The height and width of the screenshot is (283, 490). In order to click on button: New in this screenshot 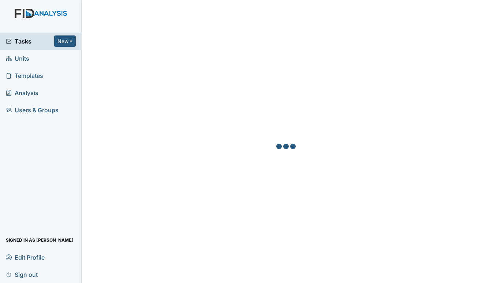, I will do `click(65, 41)`.